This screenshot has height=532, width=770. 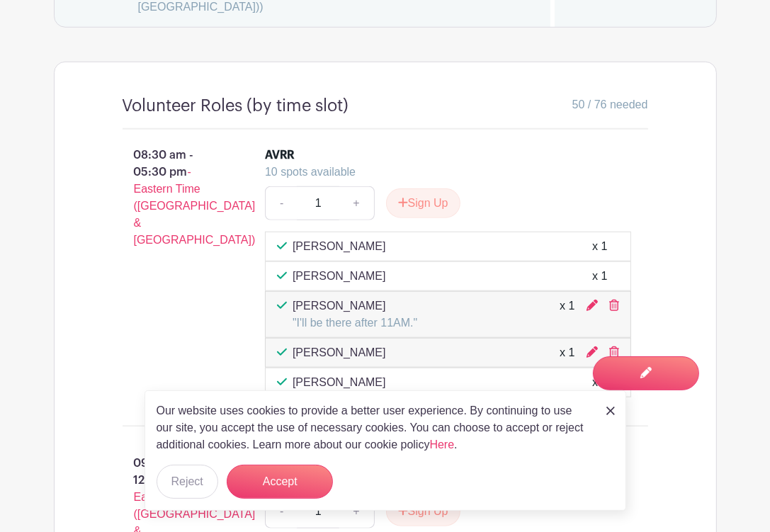 I want to click on button: Reject, so click(x=187, y=481).